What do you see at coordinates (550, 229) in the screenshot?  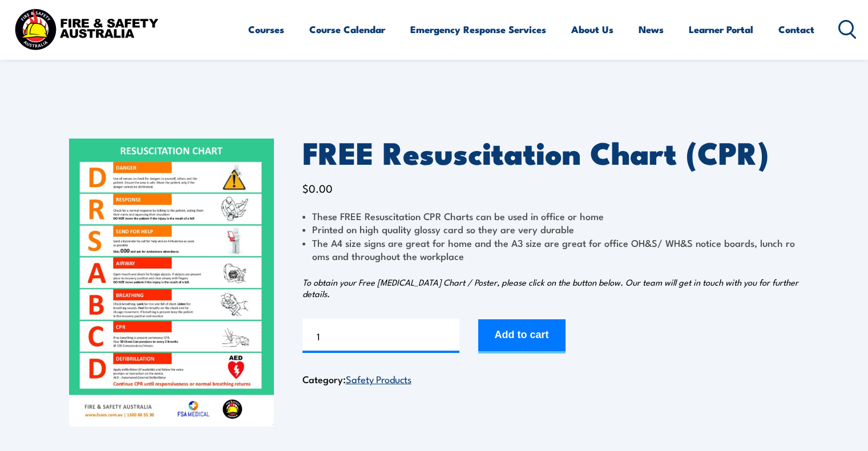 I see `li: Printed on high quality glossy card so they are very durable` at bounding box center [550, 229].